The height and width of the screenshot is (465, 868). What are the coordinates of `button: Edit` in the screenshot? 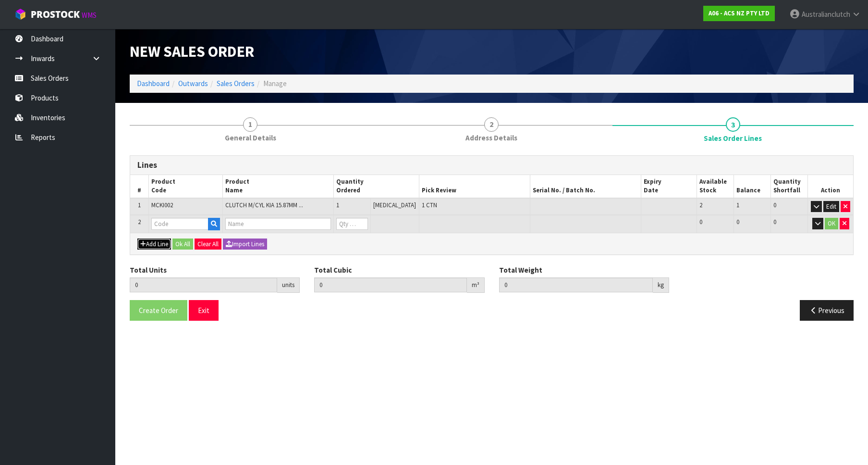 It's located at (831, 207).